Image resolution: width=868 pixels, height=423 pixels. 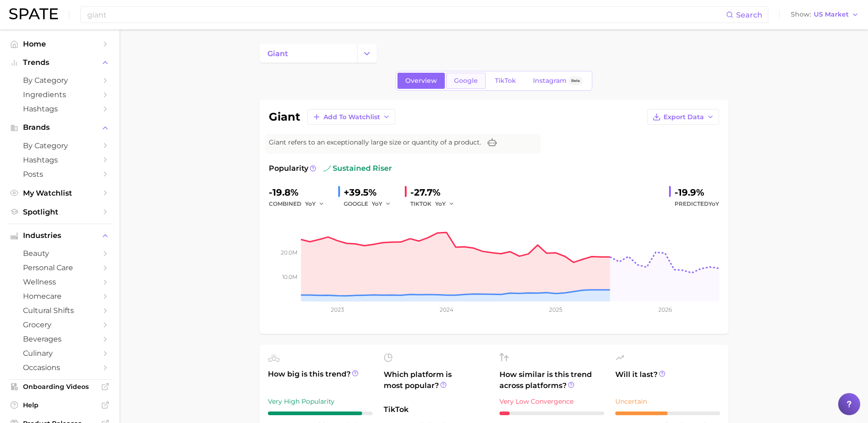 I want to click on span: Trends, so click(x=59, y=62).